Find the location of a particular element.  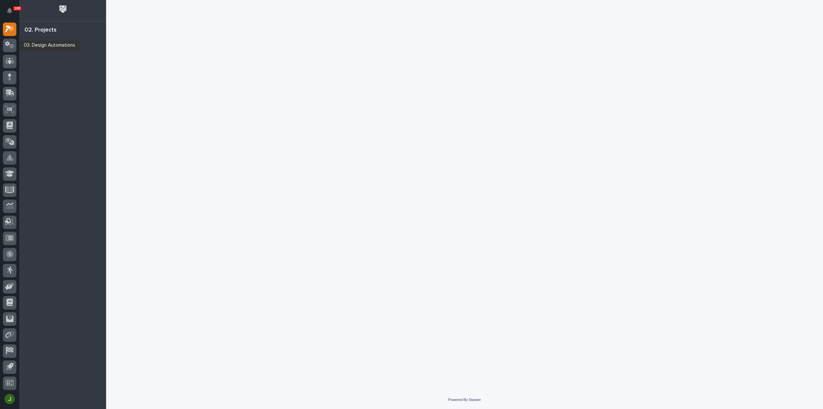

a: Powered By Stacker is located at coordinates (464, 399).